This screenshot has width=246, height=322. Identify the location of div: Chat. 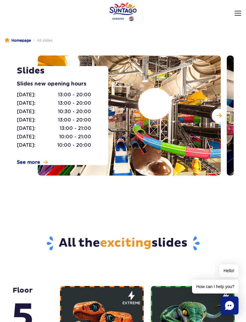
(230, 306).